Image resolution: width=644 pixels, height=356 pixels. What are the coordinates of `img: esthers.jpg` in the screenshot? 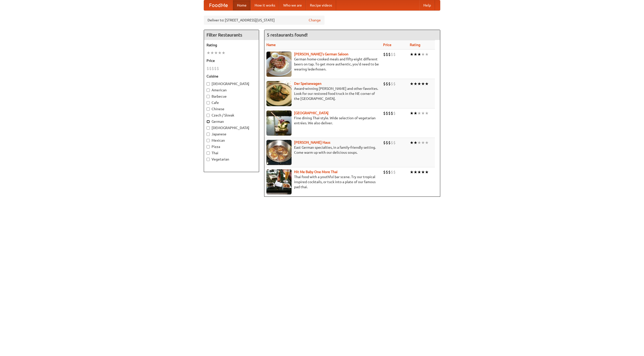 It's located at (279, 64).